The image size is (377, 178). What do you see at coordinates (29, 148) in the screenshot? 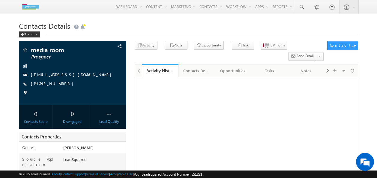
I see `label: Owner` at bounding box center [29, 148].